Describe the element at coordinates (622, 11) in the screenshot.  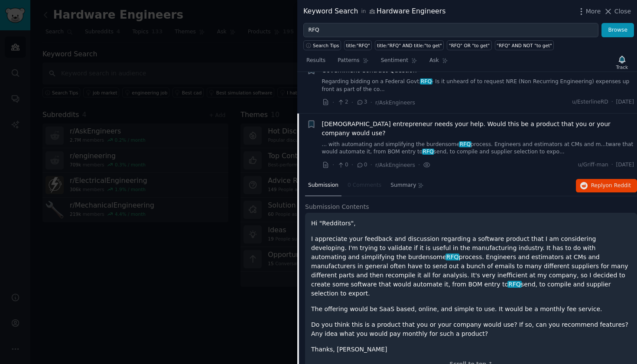
I see `span: Close` at that location.